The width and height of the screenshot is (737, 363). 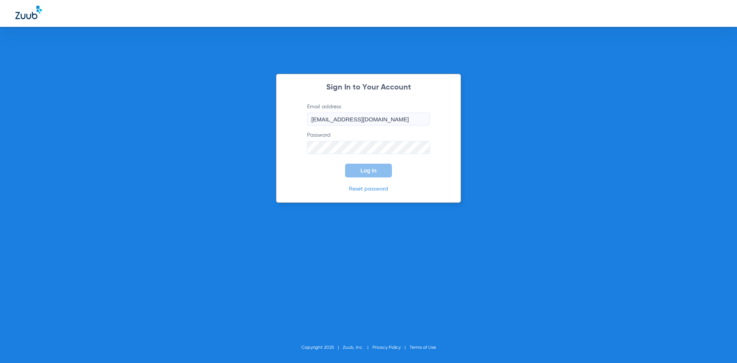 What do you see at coordinates (368, 170) in the screenshot?
I see `span: Log In` at bounding box center [368, 170].